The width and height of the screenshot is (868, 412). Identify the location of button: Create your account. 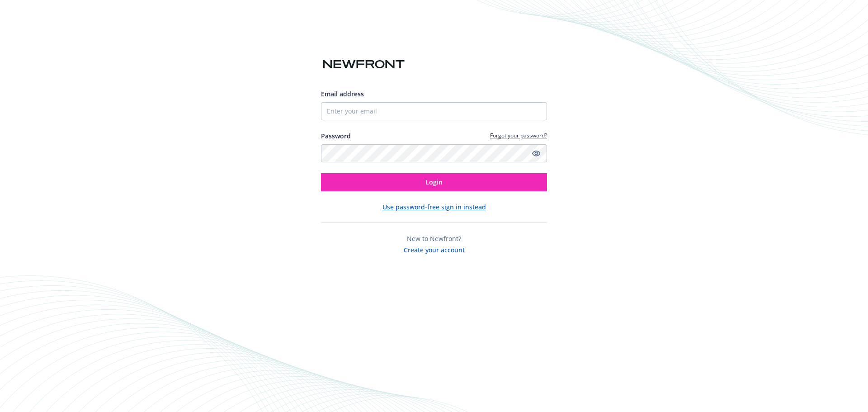
(434, 249).